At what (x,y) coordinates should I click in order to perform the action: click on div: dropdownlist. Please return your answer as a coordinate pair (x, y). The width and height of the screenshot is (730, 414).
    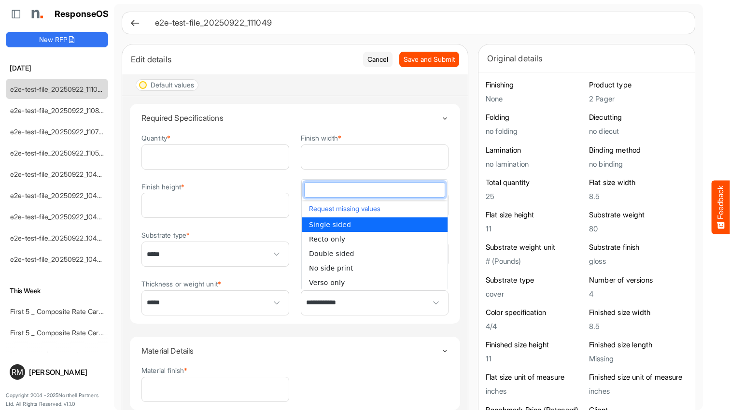
    Looking at the image, I should click on (375, 235).